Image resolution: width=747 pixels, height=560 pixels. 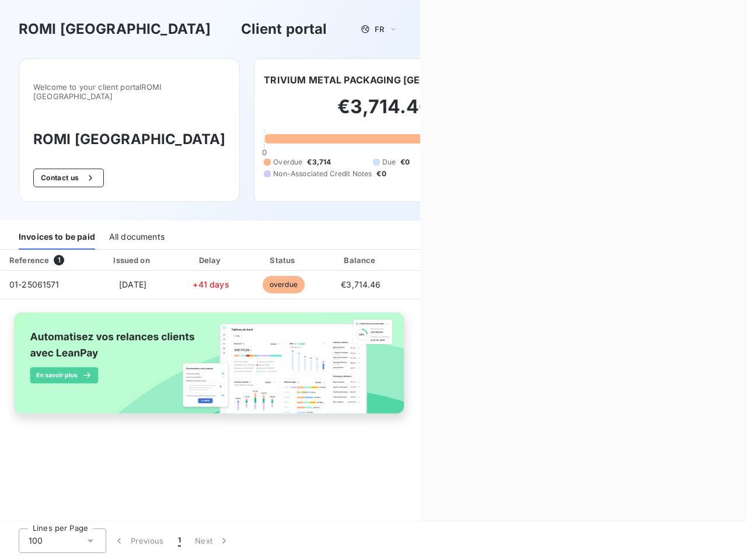 I want to click on div: Status, so click(x=283, y=260).